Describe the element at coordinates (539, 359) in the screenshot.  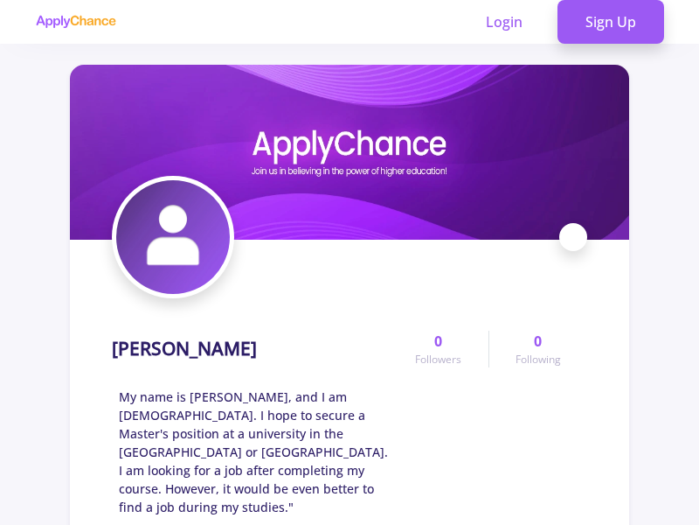
I see `span: Following` at that location.